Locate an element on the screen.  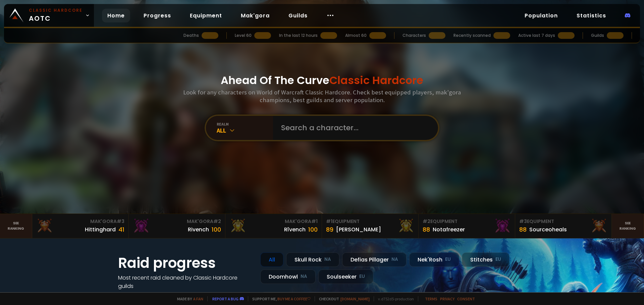
a: Consent is located at coordinates (466, 299).